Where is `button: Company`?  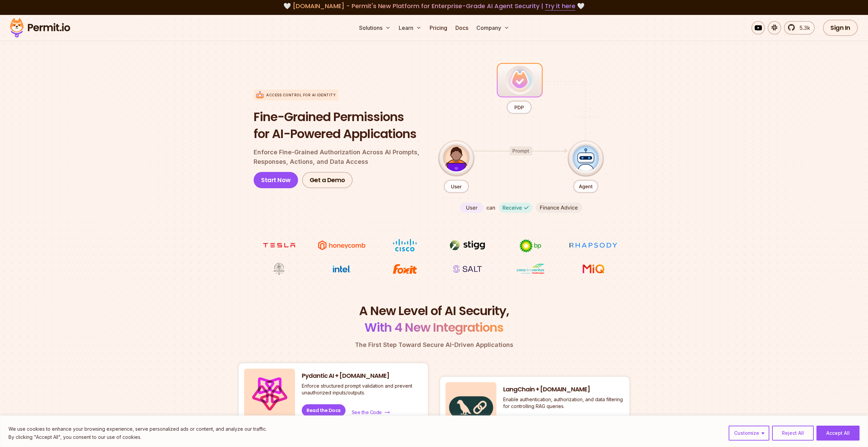 button: Company is located at coordinates (493, 28).